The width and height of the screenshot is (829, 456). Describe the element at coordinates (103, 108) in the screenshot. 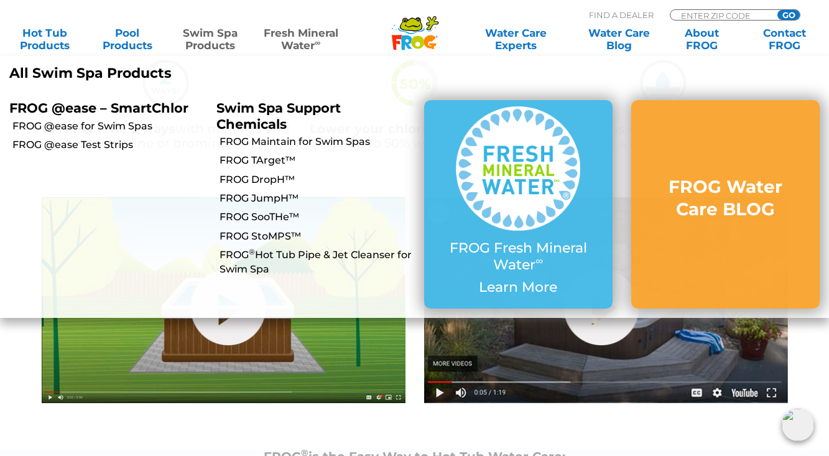

I see `p: FROG @ease – SmartChlor` at that location.